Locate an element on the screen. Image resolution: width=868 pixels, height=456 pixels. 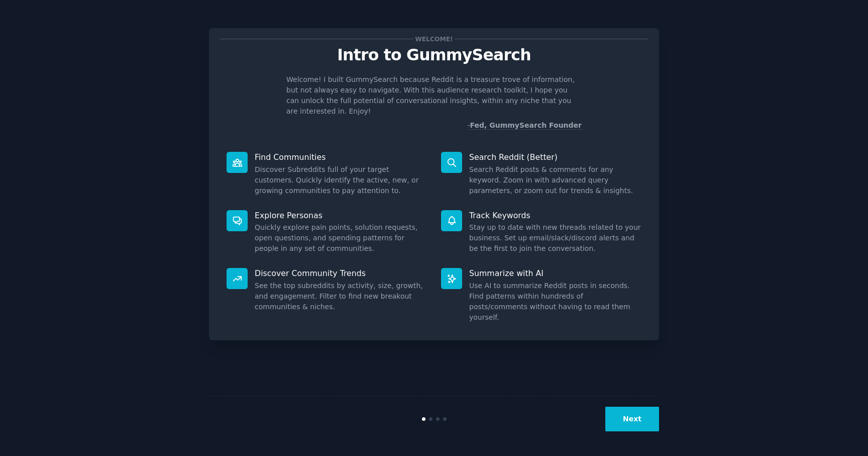
dd: See the top subreddits by activity, size, growth, and engagement. Filter to find new breakout com... is located at coordinates (341, 296).